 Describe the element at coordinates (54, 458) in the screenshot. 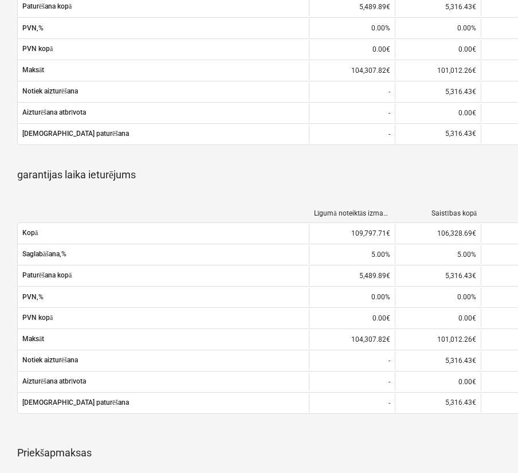

I see `p: Priekšapmaksas` at that location.